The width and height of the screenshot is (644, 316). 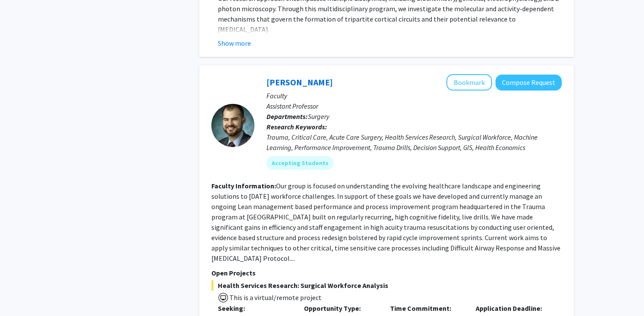 What do you see at coordinates (234, 43) in the screenshot?
I see `button: Show more` at bounding box center [234, 43].